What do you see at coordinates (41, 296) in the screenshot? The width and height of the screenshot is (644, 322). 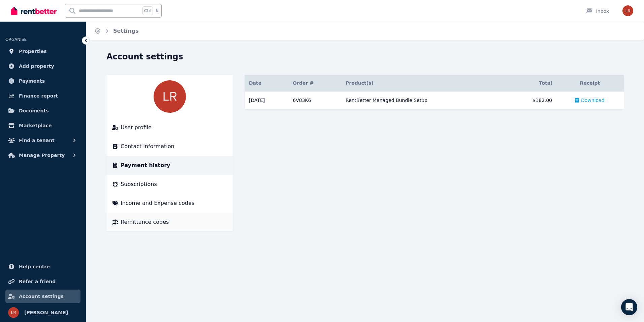 I see `span: Account settings` at bounding box center [41, 296].